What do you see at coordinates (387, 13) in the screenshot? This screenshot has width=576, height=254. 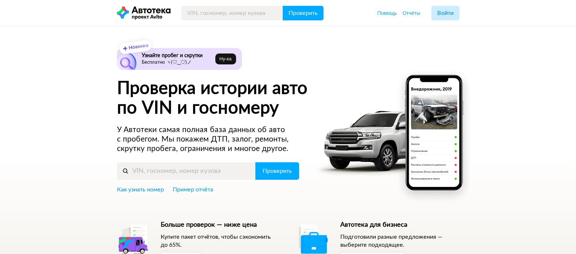 I see `span: Помощь` at bounding box center [387, 13].